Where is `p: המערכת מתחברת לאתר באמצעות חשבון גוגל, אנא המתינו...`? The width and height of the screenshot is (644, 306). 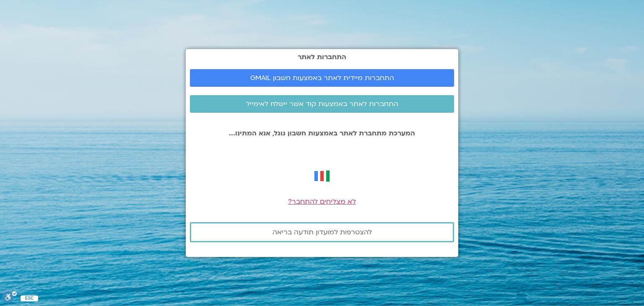 p: המערכת מתחברת לאתר באמצעות חשבון גוגל, אנא המתינו... is located at coordinates (322, 133).